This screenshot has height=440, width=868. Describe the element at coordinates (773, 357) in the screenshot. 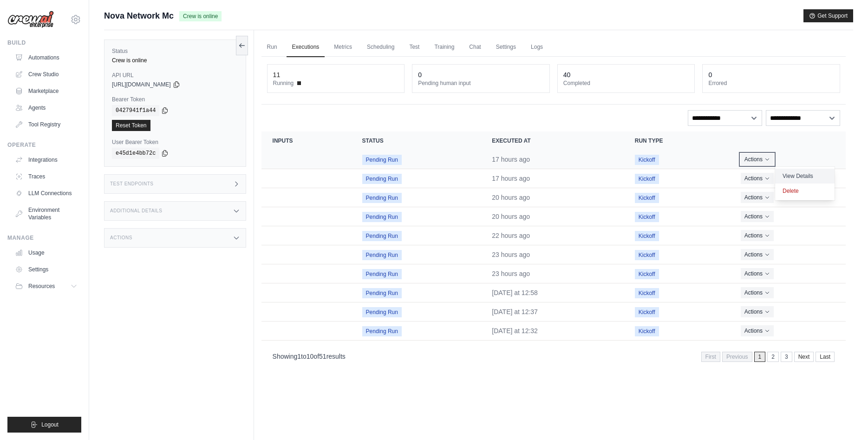

I see `a: 2` at that location.